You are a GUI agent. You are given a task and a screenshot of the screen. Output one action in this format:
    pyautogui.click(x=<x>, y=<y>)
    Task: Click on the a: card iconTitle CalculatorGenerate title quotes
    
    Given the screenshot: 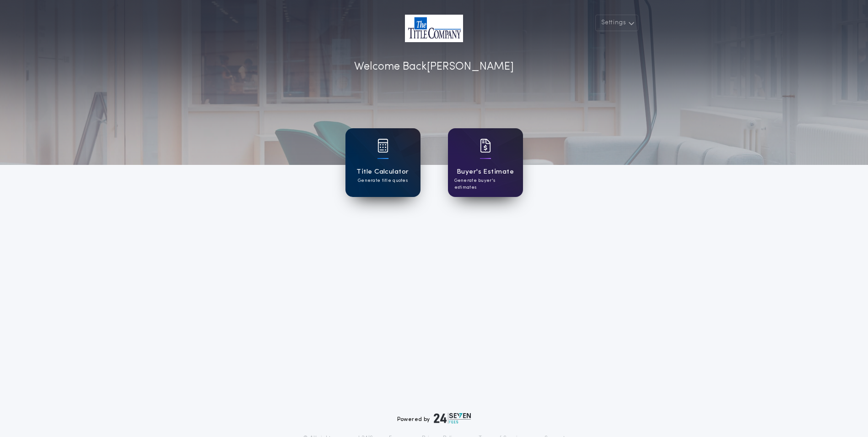 What is the action you would take?
    pyautogui.click(x=383, y=163)
    